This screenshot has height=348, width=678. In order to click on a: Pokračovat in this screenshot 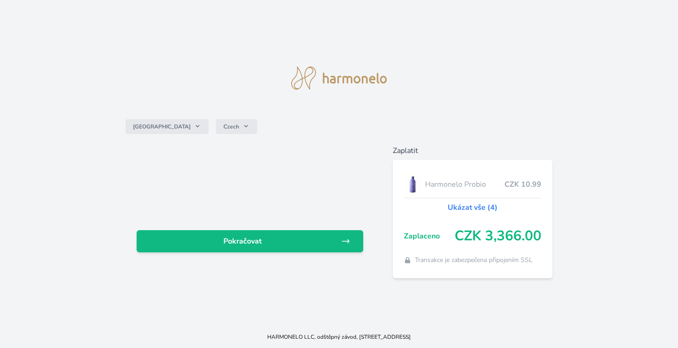, I will do `click(250, 241)`.